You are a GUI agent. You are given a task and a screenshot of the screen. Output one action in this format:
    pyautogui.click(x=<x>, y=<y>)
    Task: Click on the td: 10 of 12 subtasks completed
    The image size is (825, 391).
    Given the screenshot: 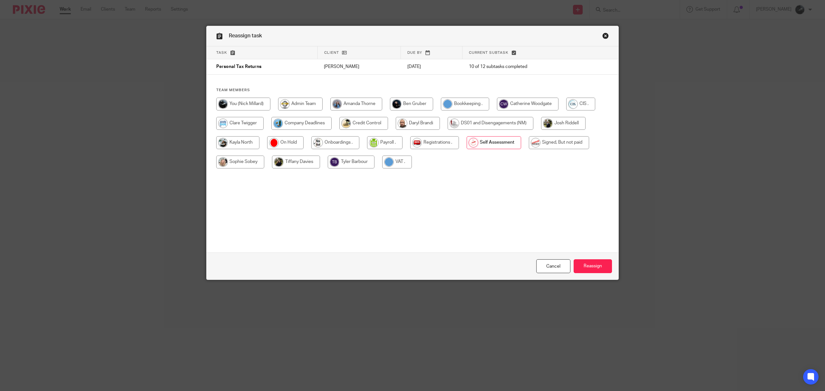 What is the action you would take?
    pyautogui.click(x=523, y=67)
    